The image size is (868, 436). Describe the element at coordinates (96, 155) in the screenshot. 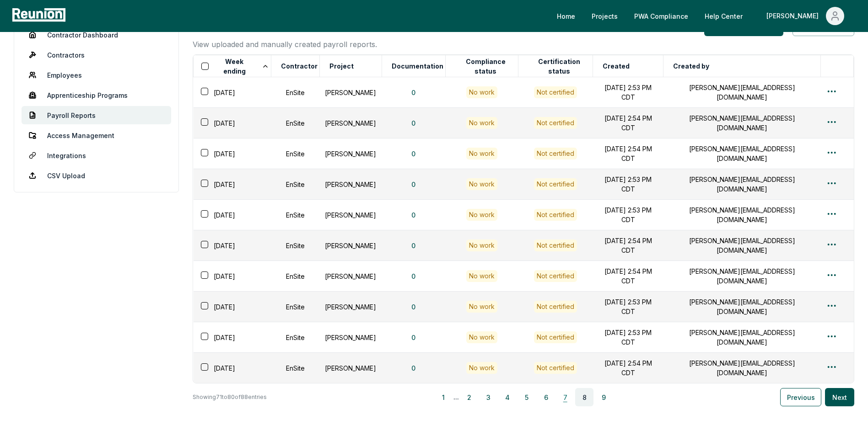

I see `a: Integrations` at that location.